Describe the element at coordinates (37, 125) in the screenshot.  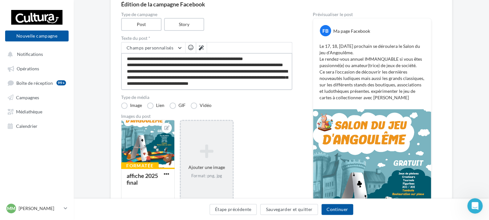
I see `a: Calendrier` at that location.